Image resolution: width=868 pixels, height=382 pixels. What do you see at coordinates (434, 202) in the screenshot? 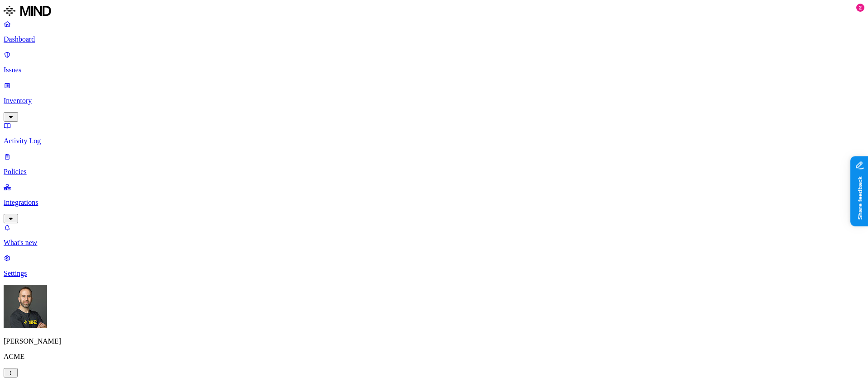
I see `p: Integrations` at bounding box center [434, 202].